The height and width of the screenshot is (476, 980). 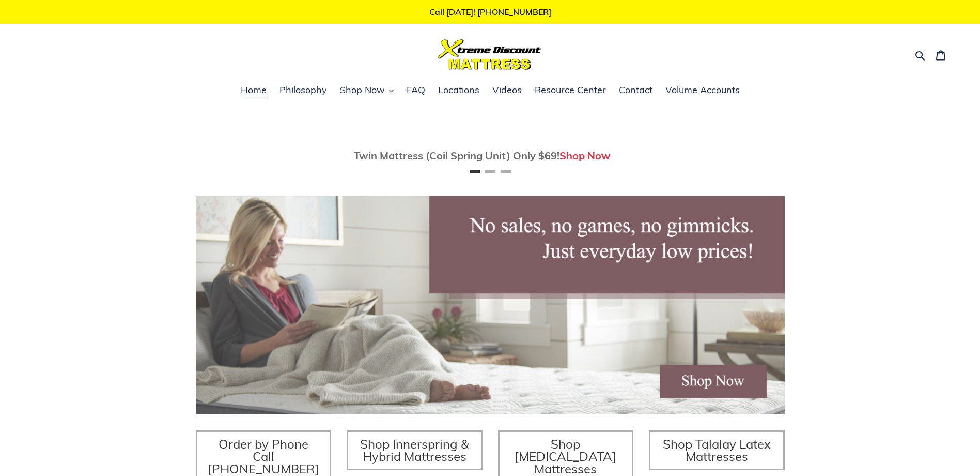 What do you see at coordinates (571, 90) in the screenshot?
I see `span: Resource Center` at bounding box center [571, 90].